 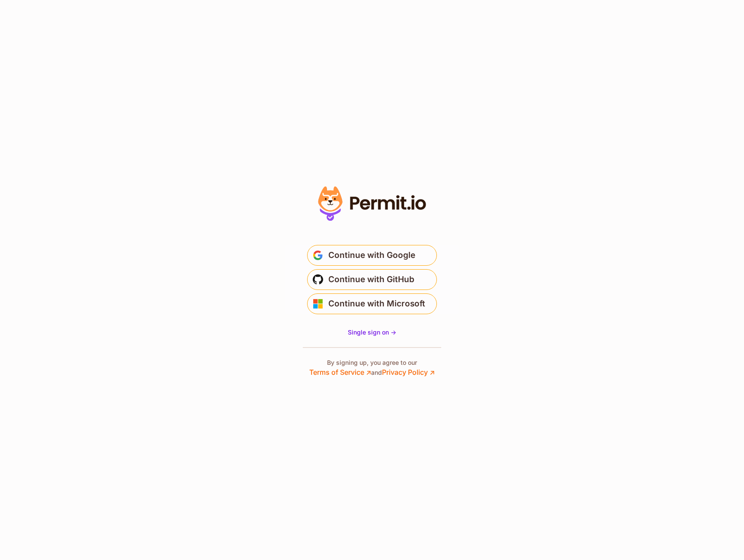 What do you see at coordinates (372, 255) in the screenshot?
I see `button: Continue with Google` at bounding box center [372, 255].